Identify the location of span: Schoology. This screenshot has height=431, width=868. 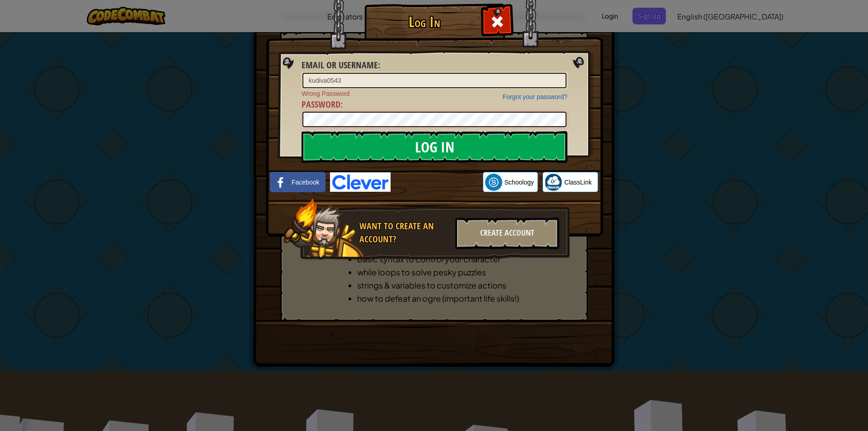
(519, 183).